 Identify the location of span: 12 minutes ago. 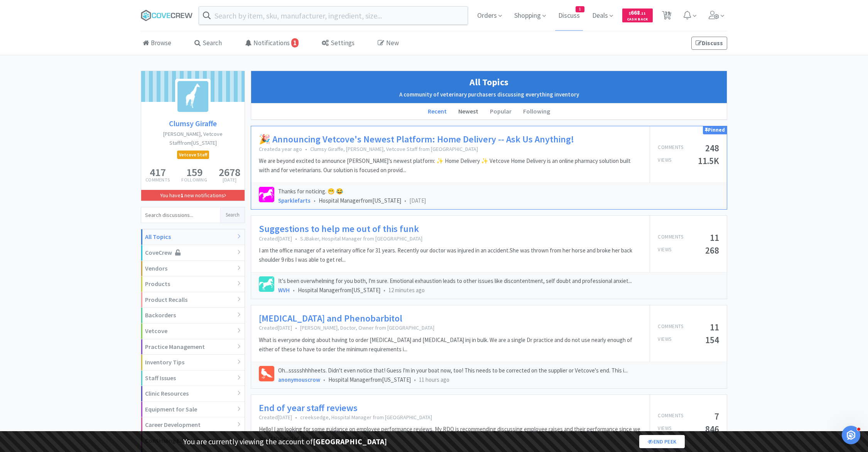
(407, 289).